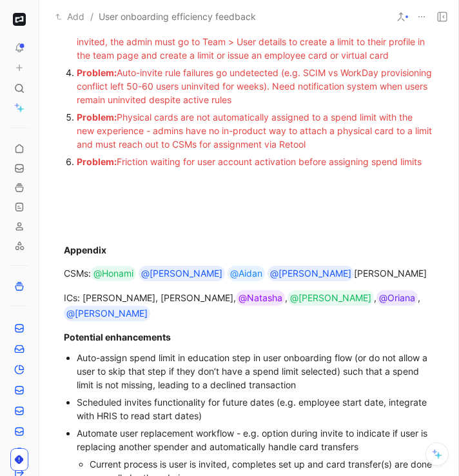  Describe the element at coordinates (19, 19) in the screenshot. I see `img: Brex` at that location.